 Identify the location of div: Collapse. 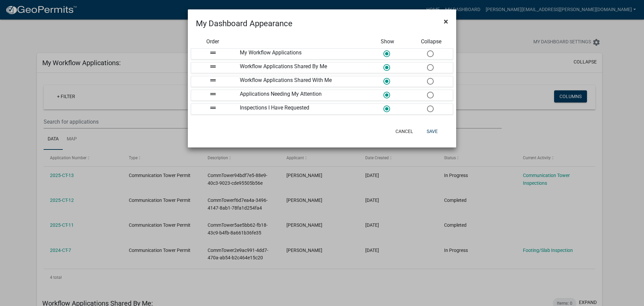
(431, 41).